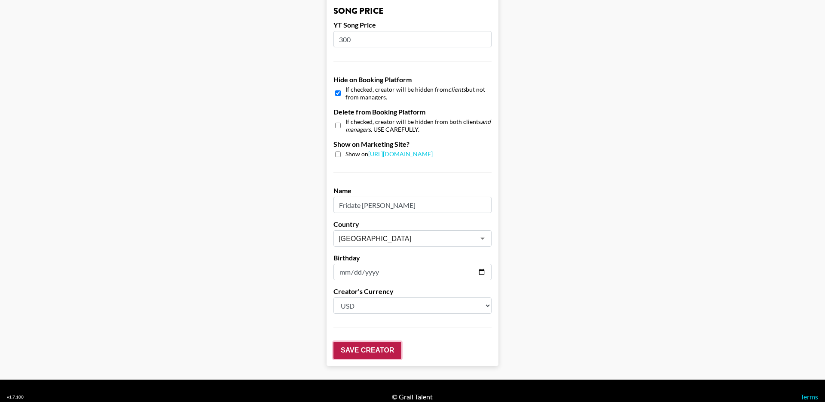 The height and width of the screenshot is (402, 825). Describe the element at coordinates (413, 112) in the screenshot. I see `label: Delete from Booking Platform` at that location.